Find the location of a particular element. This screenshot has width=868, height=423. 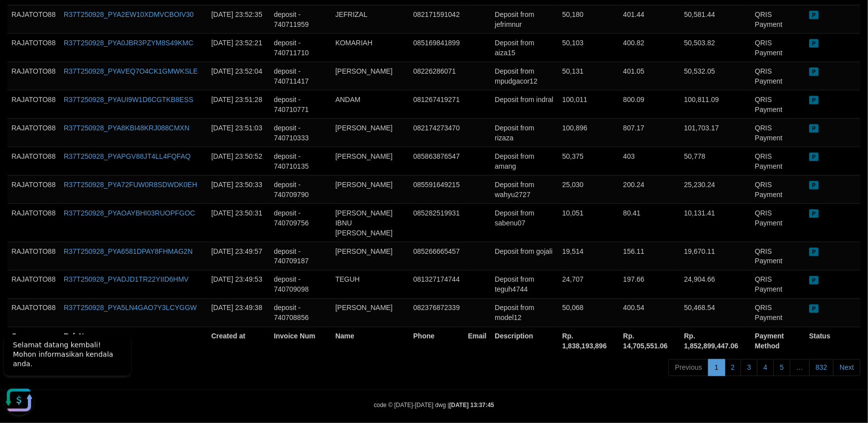

td: 197.66 is located at coordinates (649, 284).